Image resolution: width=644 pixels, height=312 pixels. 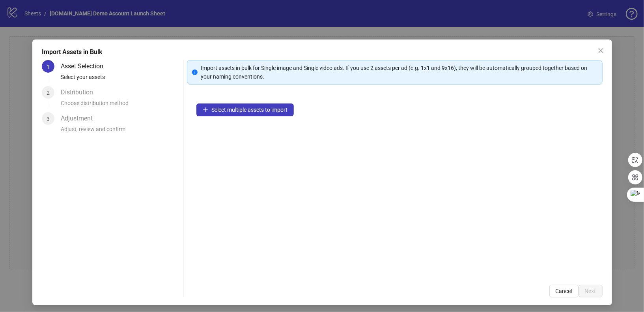 I want to click on div: Distribution, so click(x=80, y=92).